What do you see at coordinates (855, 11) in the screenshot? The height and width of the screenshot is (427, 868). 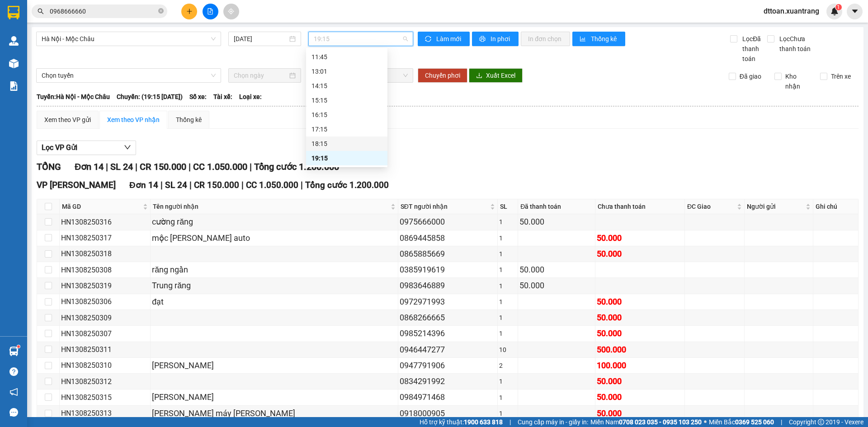 I see `span: caret-down` at bounding box center [855, 11].